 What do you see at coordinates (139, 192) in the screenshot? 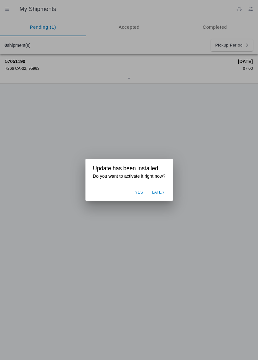
I see `button: Yes` at bounding box center [139, 192].